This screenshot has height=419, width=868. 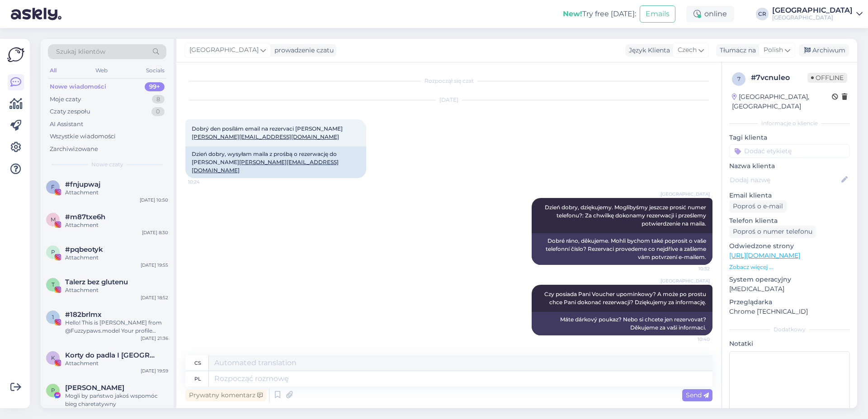 I want to click on span: P, so click(x=53, y=390).